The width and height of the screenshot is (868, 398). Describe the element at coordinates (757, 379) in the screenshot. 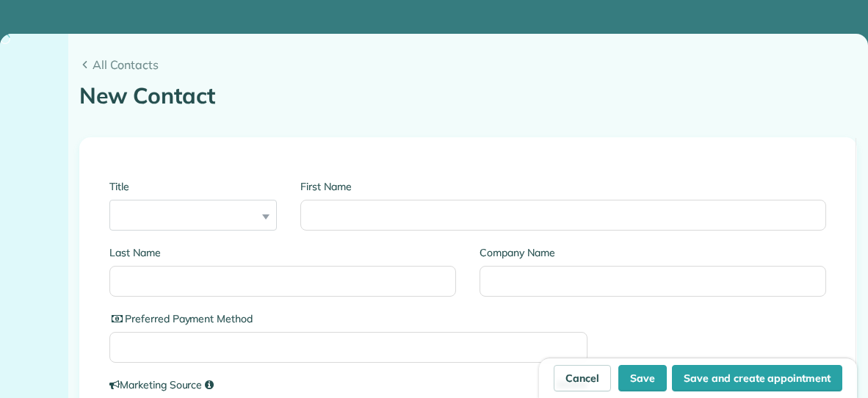

I see `button: Save and create appointment` at that location.